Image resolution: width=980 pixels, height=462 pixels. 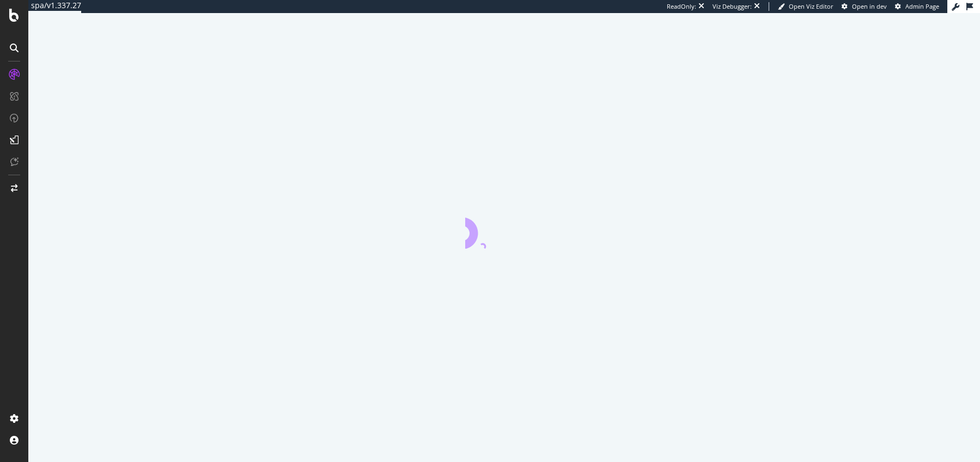 What do you see at coordinates (805, 6) in the screenshot?
I see `a: Open Viz Editor` at bounding box center [805, 6].